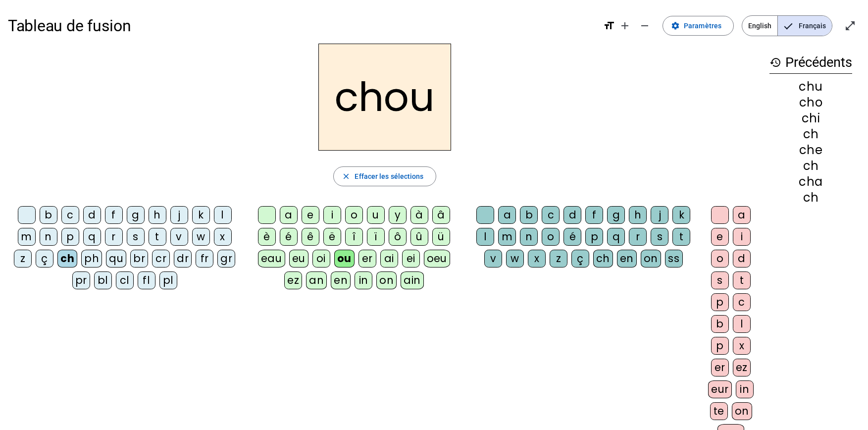 This screenshot has width=868, height=430. What do you see at coordinates (811, 118) in the screenshot?
I see `div: chi` at bounding box center [811, 118].